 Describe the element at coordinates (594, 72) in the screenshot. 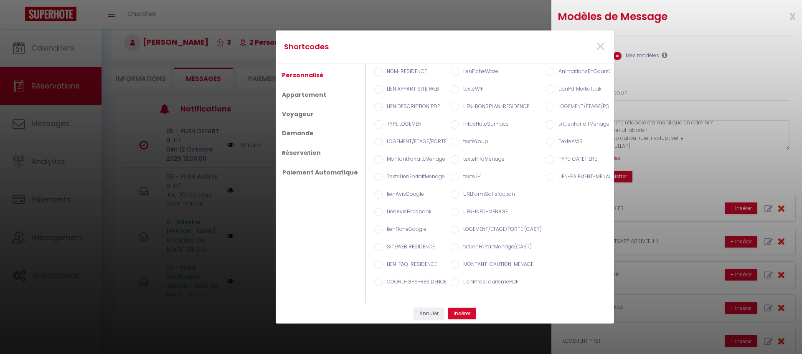

I see `label: AnimationsEnCoursOfficeMAIL` at that location.